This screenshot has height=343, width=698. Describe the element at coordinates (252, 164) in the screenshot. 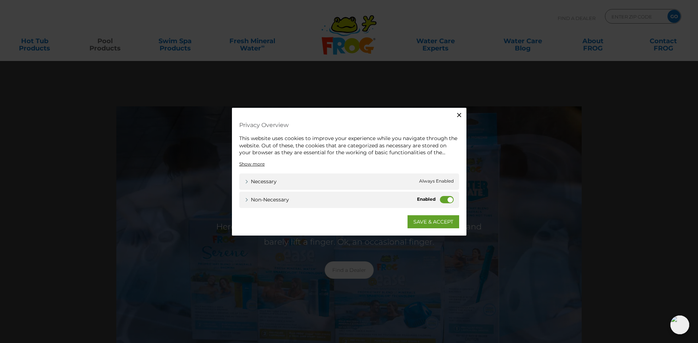

I see `a: Show more` at that location.